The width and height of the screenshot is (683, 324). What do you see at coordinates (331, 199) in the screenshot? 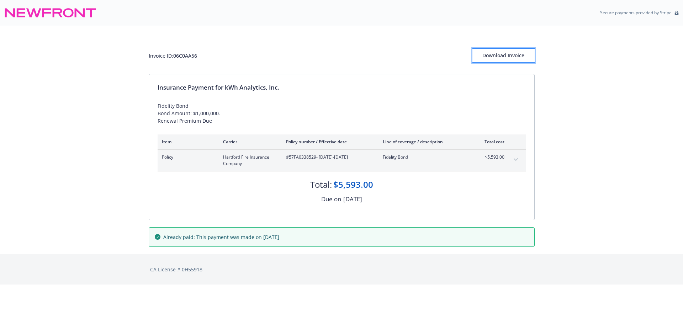
I see `div: Due on` at bounding box center [331, 199].